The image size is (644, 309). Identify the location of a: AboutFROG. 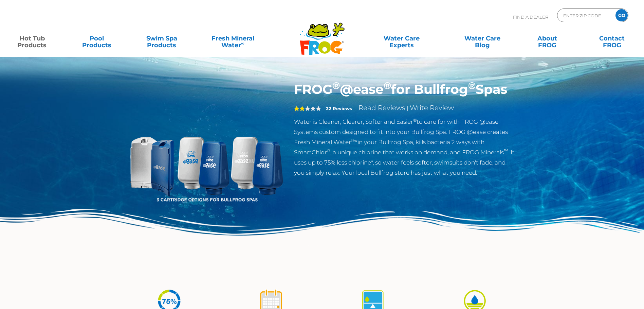
(547, 38).